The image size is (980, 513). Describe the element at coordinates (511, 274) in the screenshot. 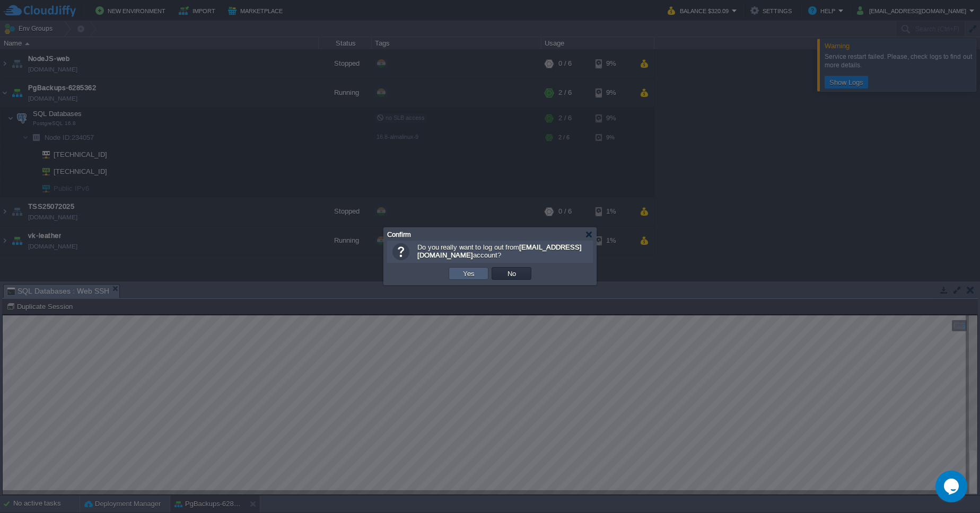

I see `button: No` at that location.